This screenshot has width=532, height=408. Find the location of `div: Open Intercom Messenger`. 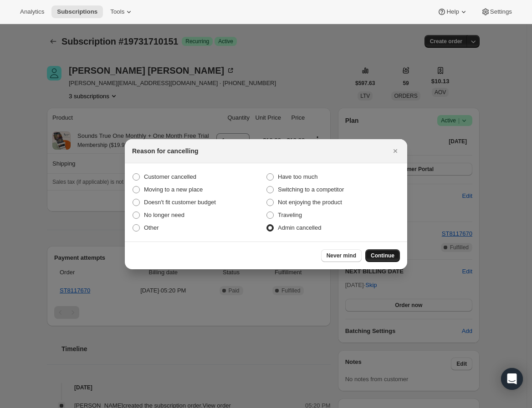

div: Open Intercom Messenger is located at coordinates (512, 379).